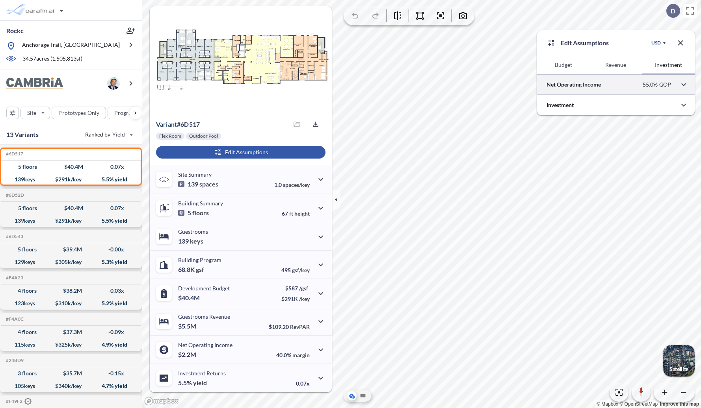 This screenshot has width=701, height=408. I want to click on img: user logo, so click(113, 83).